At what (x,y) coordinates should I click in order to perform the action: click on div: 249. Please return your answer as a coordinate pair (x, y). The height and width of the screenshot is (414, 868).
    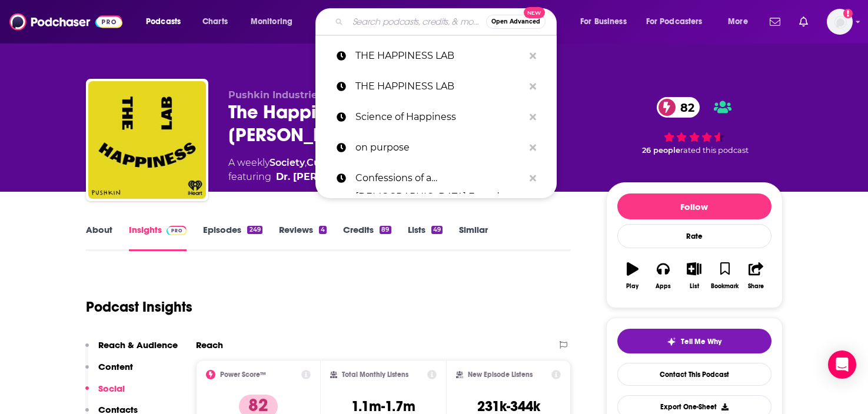
    Looking at the image, I should click on (254, 230).